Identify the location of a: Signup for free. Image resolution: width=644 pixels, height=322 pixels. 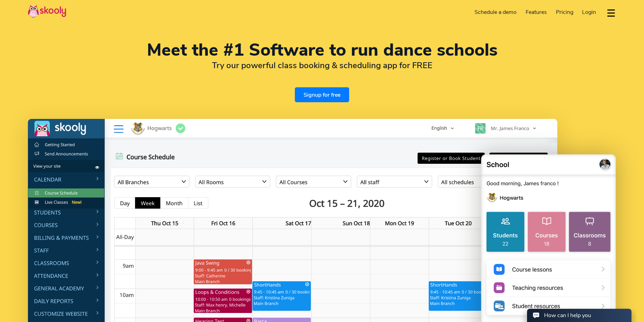
(322, 94).